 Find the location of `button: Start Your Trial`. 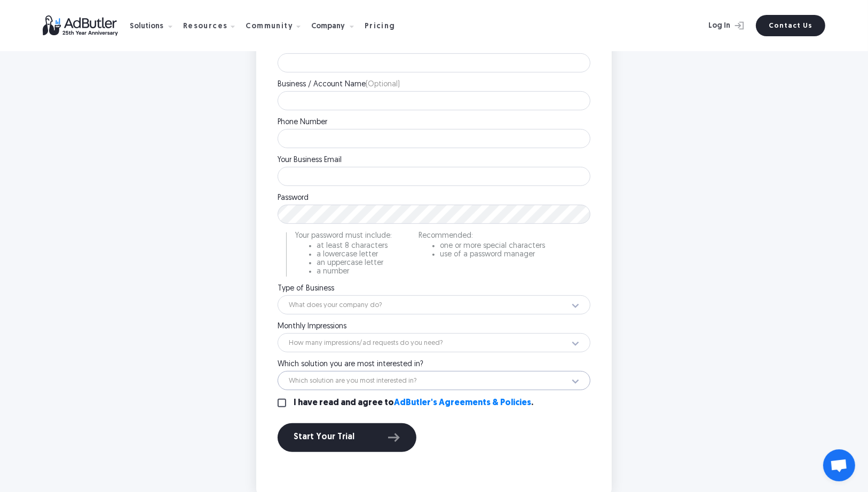

button: Start Your Trial is located at coordinates (347, 438).